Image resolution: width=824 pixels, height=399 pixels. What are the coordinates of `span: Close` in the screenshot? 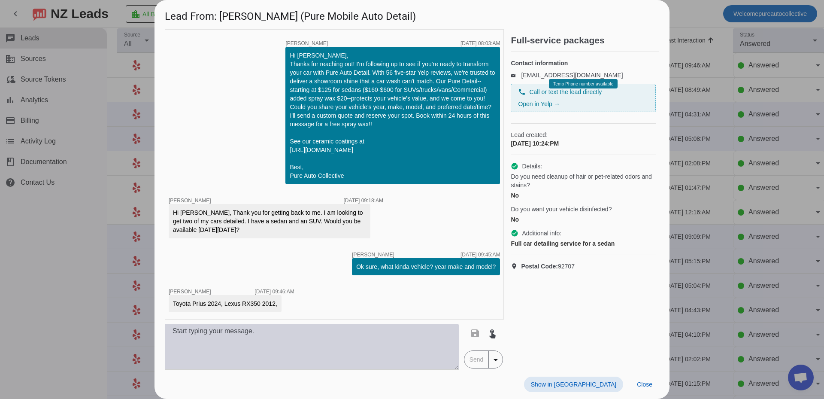 It's located at (645, 384).